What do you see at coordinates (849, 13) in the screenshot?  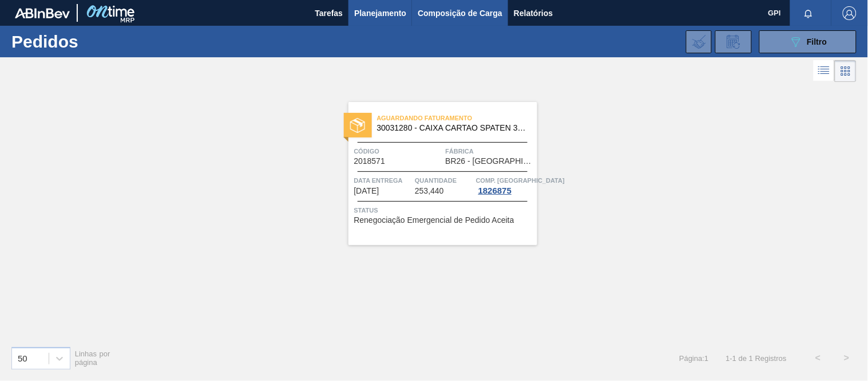 I see `img: Logout` at bounding box center [849, 13].